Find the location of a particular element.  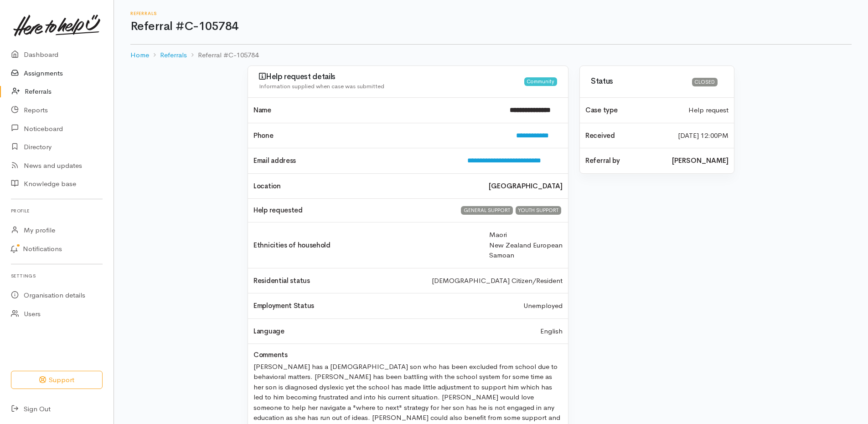

div: Closed is located at coordinates (705, 82).